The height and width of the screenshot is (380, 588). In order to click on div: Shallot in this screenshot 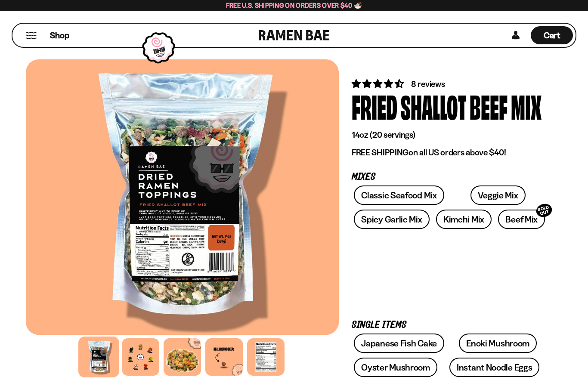, I will do `click(433, 106)`.